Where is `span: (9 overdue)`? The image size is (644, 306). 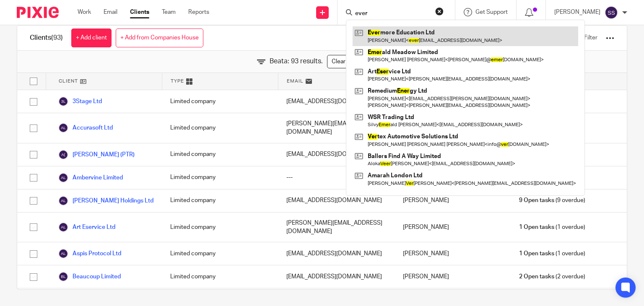 span: (9 overdue) is located at coordinates (552, 201).